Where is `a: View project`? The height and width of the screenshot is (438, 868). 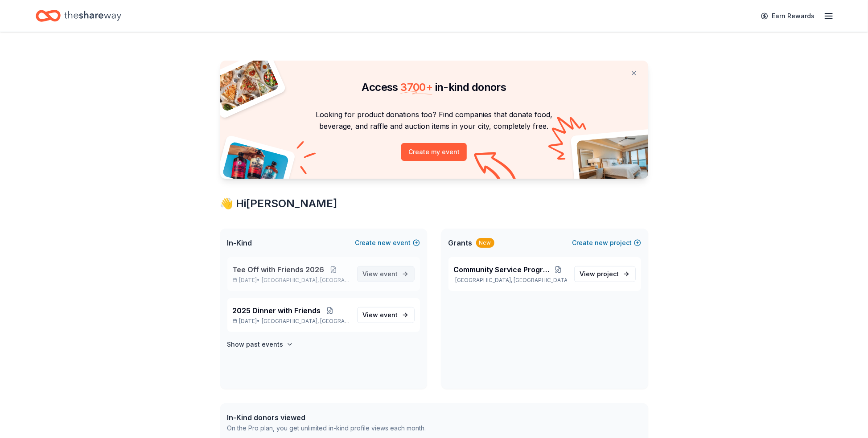 a: View project is located at coordinates (605, 274).